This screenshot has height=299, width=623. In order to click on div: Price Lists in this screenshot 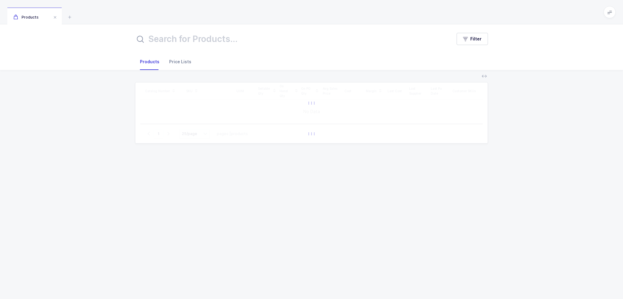, I will do `click(178, 62)`.